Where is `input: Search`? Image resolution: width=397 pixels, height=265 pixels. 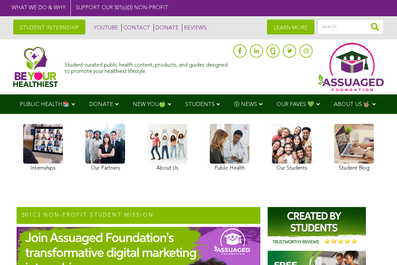 input: Search is located at coordinates (351, 27).